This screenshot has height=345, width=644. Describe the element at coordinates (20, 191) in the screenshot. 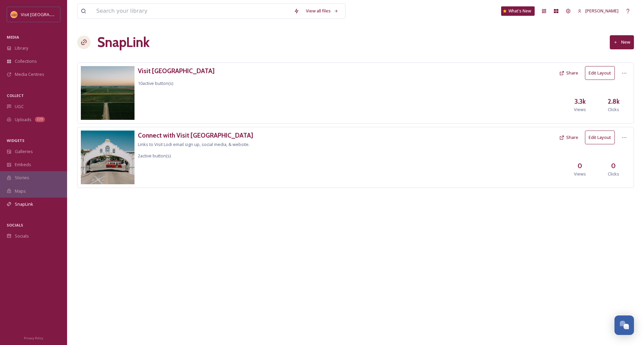

I see `span: Maps` at that location.